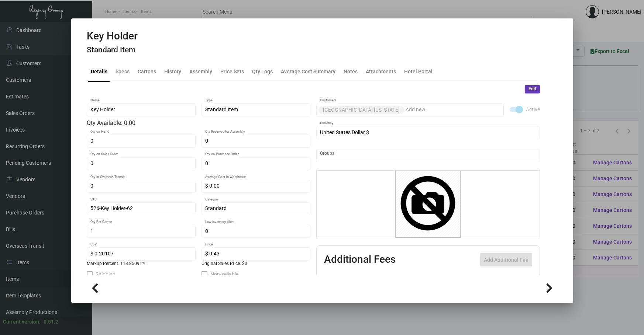 This screenshot has width=644, height=335. What do you see at coordinates (532, 89) in the screenshot?
I see `span: Edit` at bounding box center [532, 89].